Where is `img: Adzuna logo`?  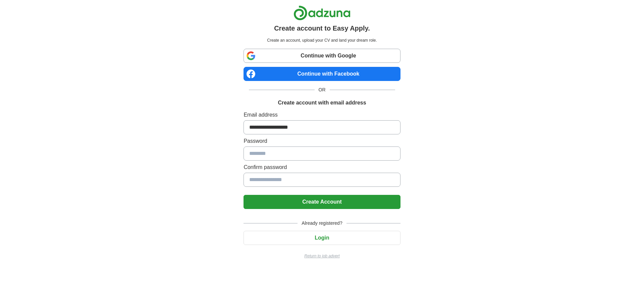 img: Adzuna logo is located at coordinates (322, 13).